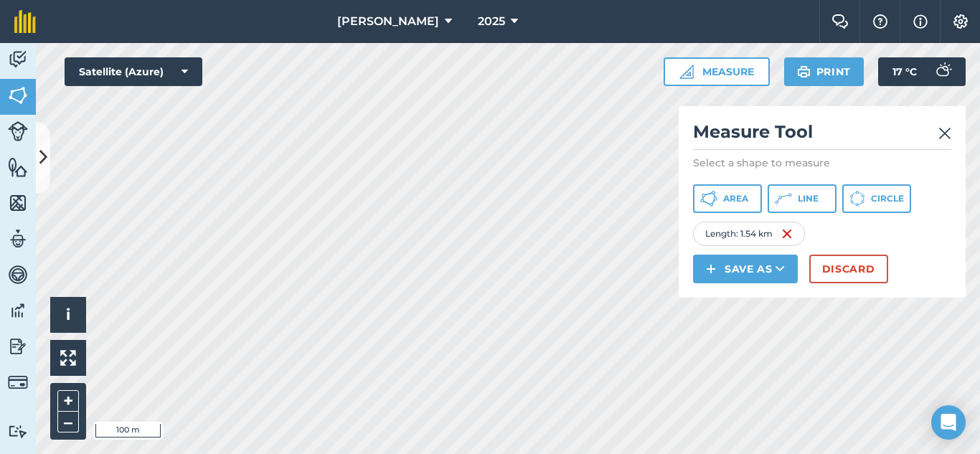 The width and height of the screenshot is (980, 454). Describe the element at coordinates (68, 314) in the screenshot. I see `span: i` at that location.